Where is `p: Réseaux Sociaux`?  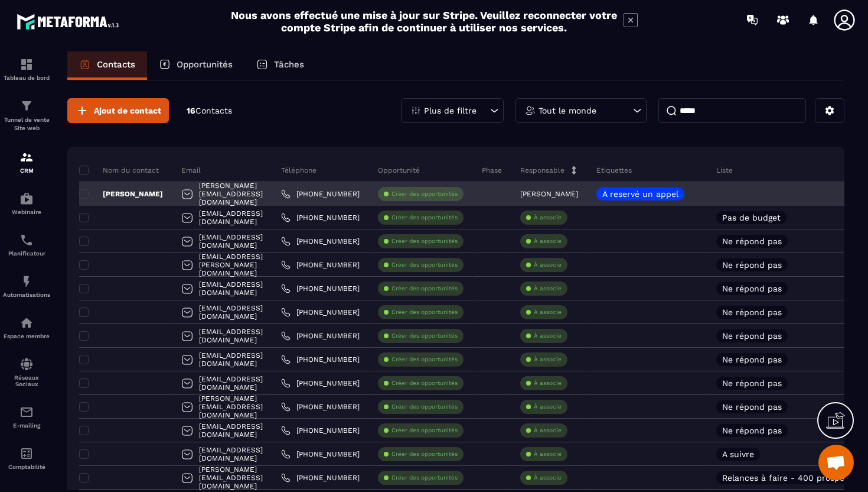 p: Réseaux Sociaux is located at coordinates (27, 381).